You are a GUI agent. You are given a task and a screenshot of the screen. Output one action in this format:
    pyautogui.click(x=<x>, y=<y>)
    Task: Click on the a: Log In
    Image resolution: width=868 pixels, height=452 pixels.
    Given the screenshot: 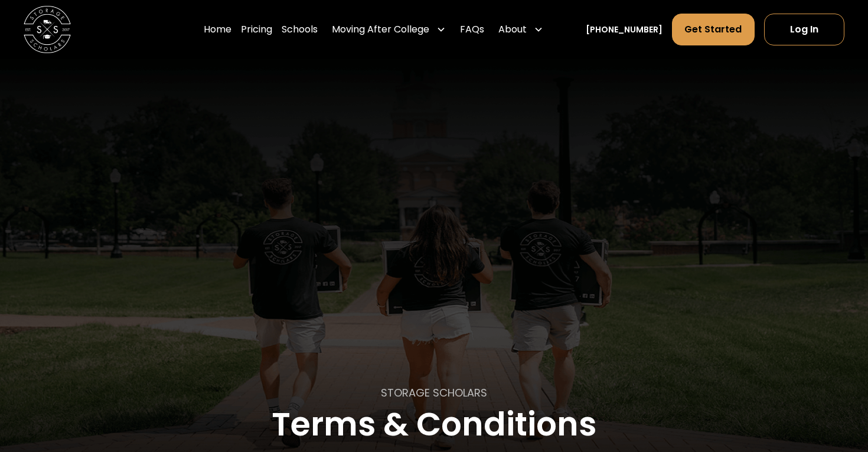 What is the action you would take?
    pyautogui.click(x=804, y=30)
    